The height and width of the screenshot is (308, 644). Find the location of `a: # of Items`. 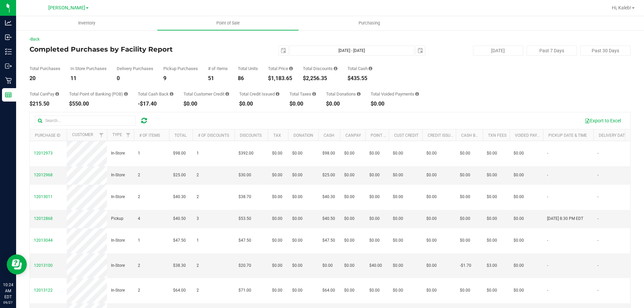

a: # of Items is located at coordinates (149, 135).